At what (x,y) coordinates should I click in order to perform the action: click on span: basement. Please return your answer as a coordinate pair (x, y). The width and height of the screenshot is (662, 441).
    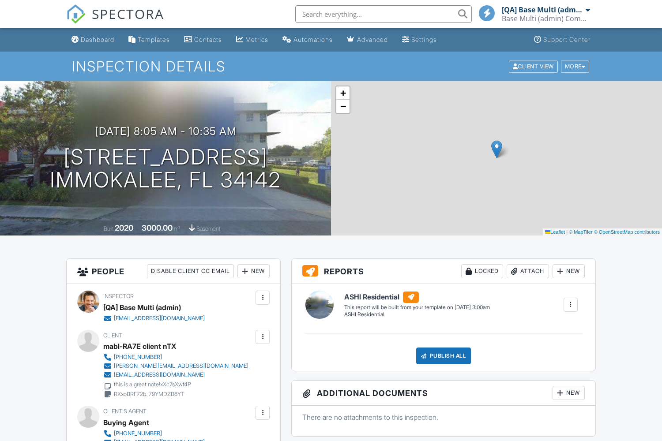
    Looking at the image, I should click on (208, 228).